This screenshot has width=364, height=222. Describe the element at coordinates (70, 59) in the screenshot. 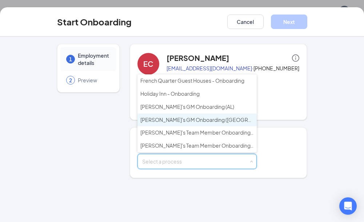

I see `span: 1` at that location.